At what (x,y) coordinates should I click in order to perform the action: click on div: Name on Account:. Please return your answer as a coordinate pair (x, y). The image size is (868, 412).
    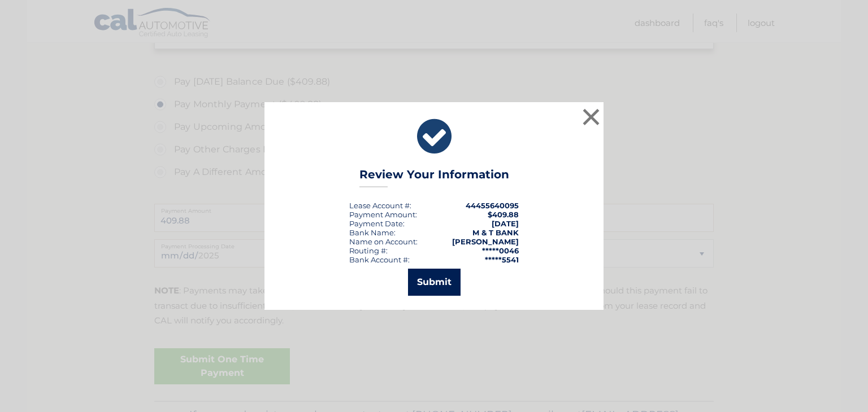
    Looking at the image, I should click on (383, 241).